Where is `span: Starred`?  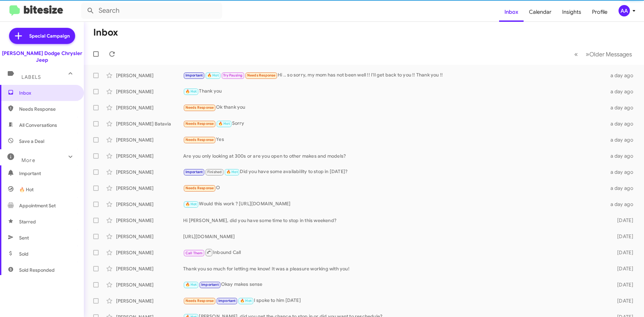
span: Starred is located at coordinates (27, 221).